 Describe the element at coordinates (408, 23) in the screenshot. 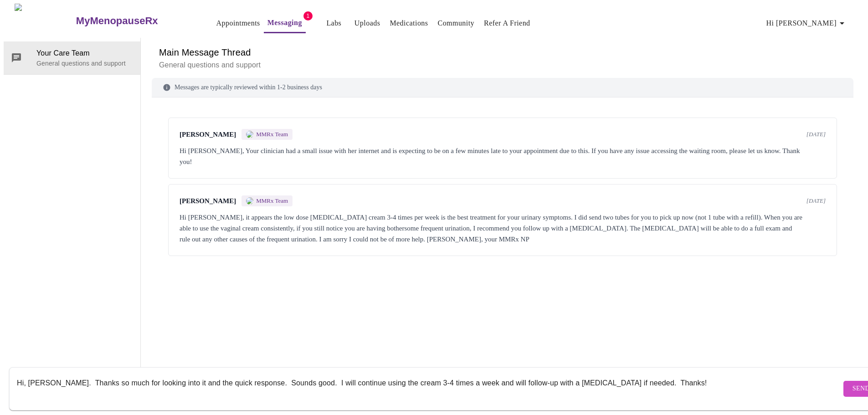

I see `button: Medications` at that location.